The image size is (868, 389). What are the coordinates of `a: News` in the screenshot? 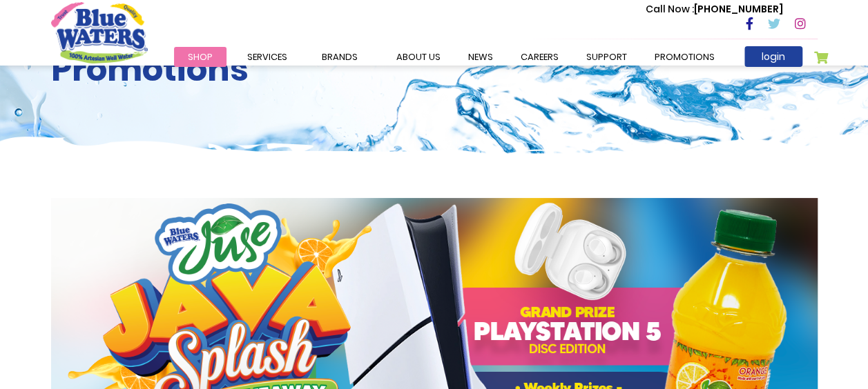 It's located at (481, 57).